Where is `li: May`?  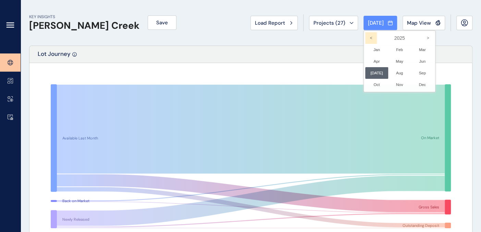
li: May is located at coordinates (400, 61).